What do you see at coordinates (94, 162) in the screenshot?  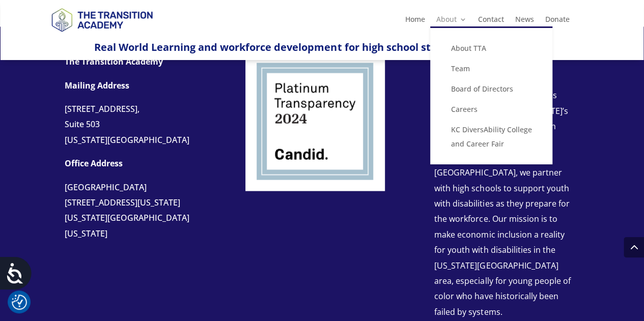 I see `strong: Office Address` at bounding box center [94, 162].